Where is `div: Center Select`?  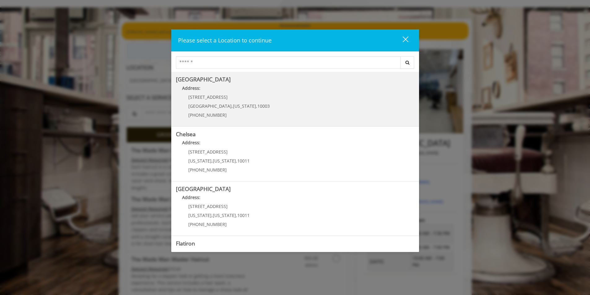 div: Center Select is located at coordinates (295, 64).